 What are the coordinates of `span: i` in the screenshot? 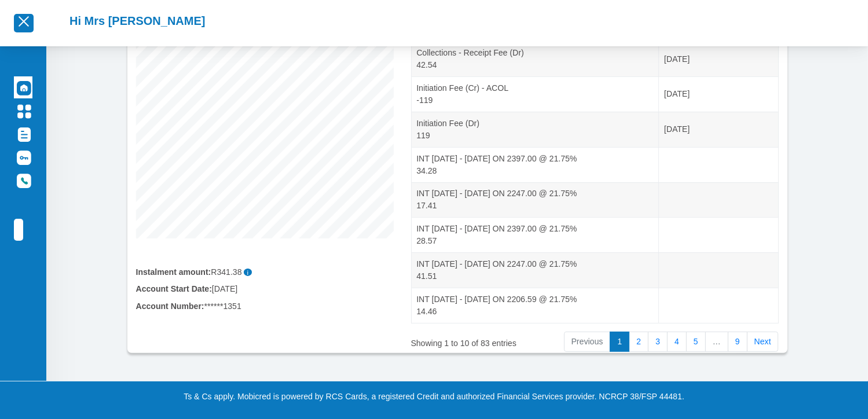 It's located at (248, 272).